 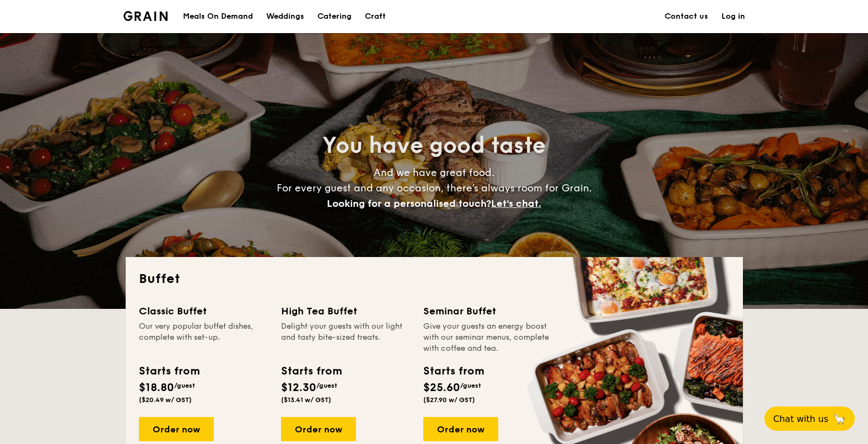 What do you see at coordinates (516, 203) in the screenshot?
I see `span: Let's chat.` at bounding box center [516, 203].